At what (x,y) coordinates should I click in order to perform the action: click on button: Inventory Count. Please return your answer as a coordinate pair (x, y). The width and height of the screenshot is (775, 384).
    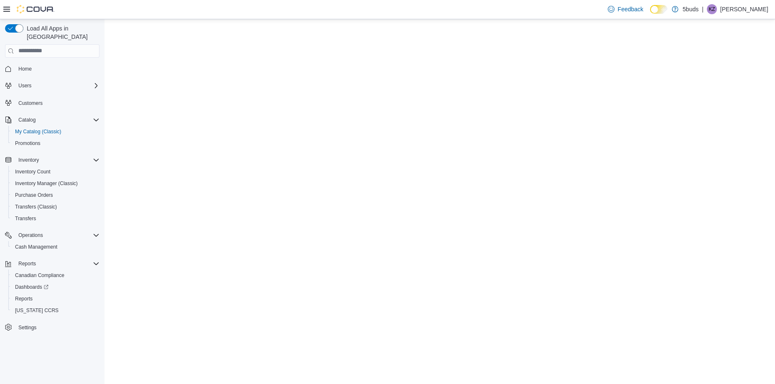
    Looking at the image, I should click on (56, 172).